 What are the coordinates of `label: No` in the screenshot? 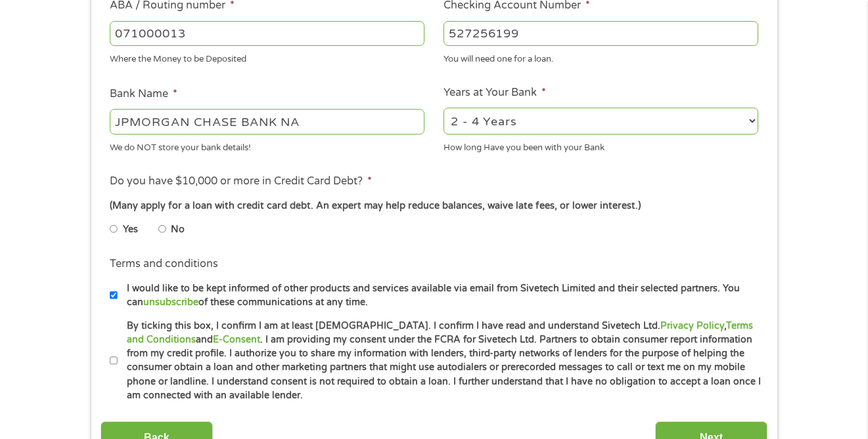 It's located at (178, 229).